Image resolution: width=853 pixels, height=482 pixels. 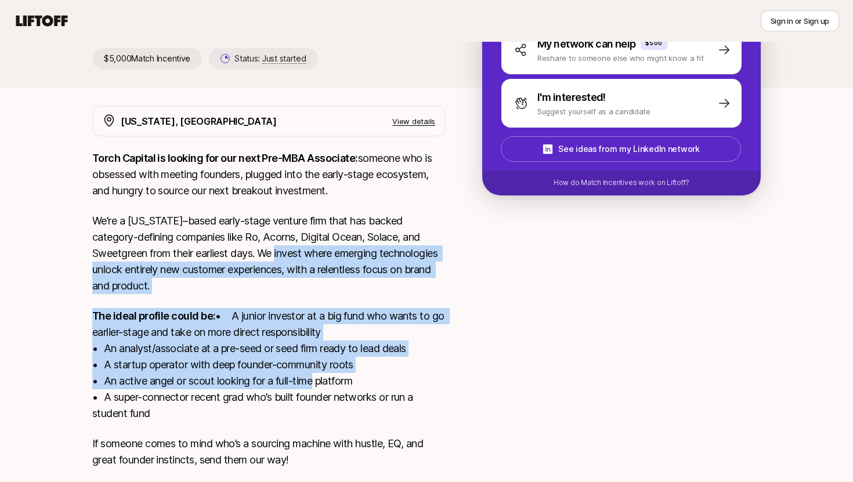 What do you see at coordinates (269, 452) in the screenshot?
I see `p: If someone comes to mind who’s a sourcing machine with hustle, EQ, and great founder instincts, s...` at bounding box center [269, 452].